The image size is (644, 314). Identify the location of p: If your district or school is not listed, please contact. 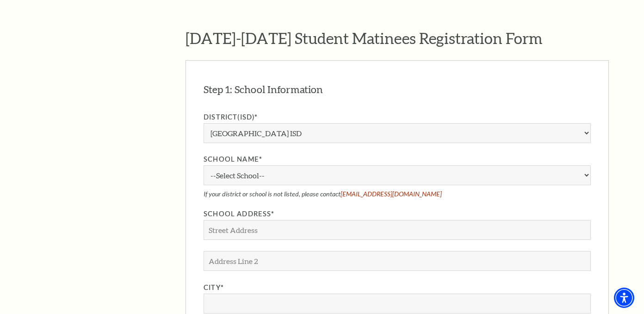
(397, 194).